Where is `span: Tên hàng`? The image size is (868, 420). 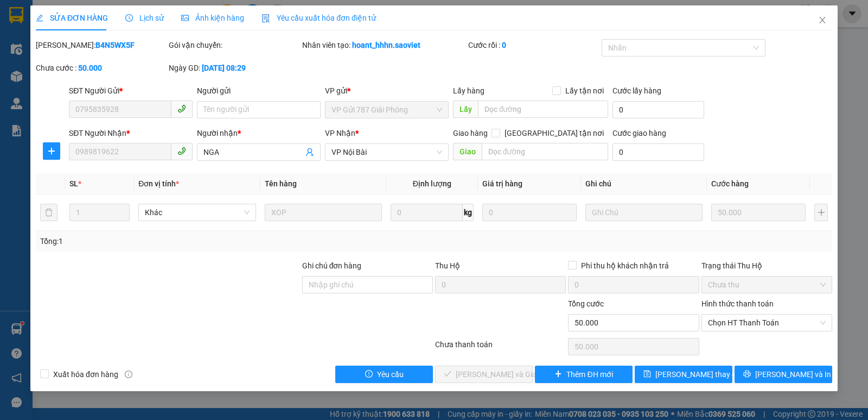 span: Tên hàng is located at coordinates (281, 184).